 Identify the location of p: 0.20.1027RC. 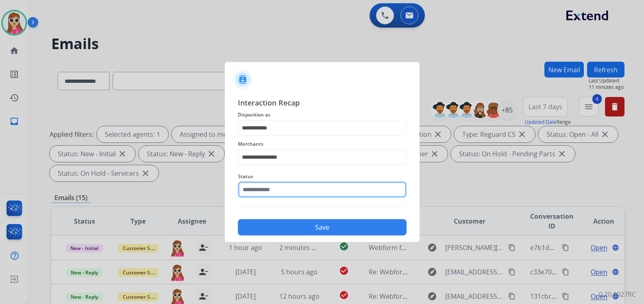
(617, 294).